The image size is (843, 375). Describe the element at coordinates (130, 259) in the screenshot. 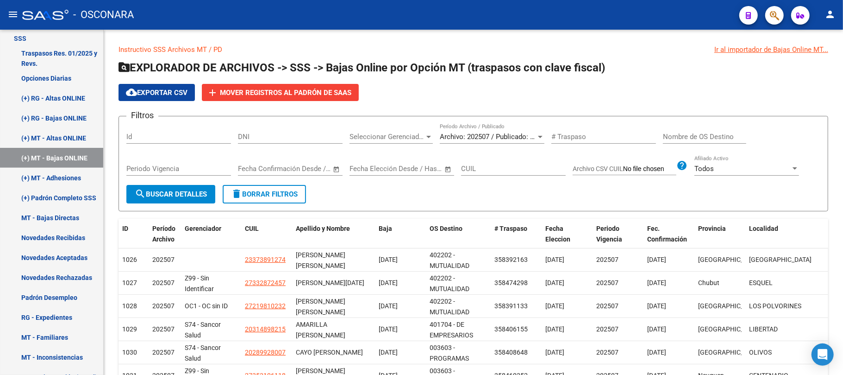

I see `span: 1026` at that location.